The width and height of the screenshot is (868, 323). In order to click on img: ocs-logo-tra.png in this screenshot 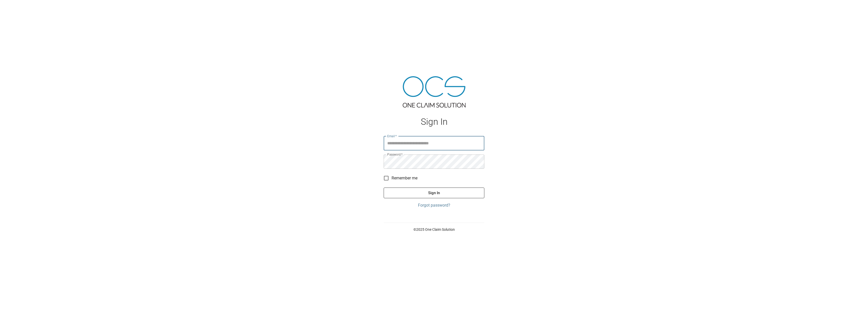, I will do `click(434, 92)`.